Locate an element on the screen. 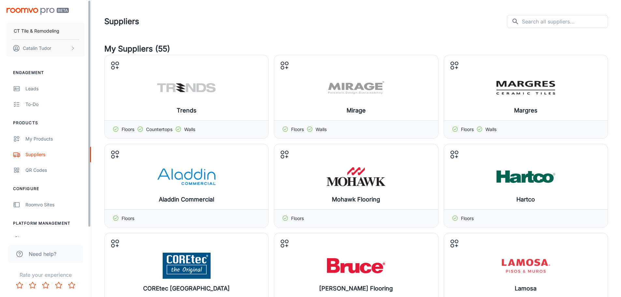 The width and height of the screenshot is (621, 297). div: Leads is located at coordinates (55, 89).